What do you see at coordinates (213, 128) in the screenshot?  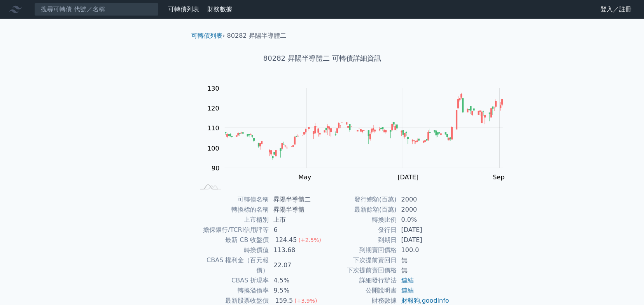 I see `tspan: 110` at bounding box center [213, 128].